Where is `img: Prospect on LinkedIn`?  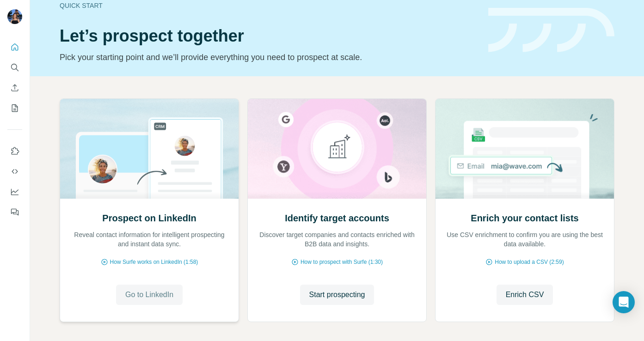
img: Prospect on LinkedIn is located at coordinates (149, 149).